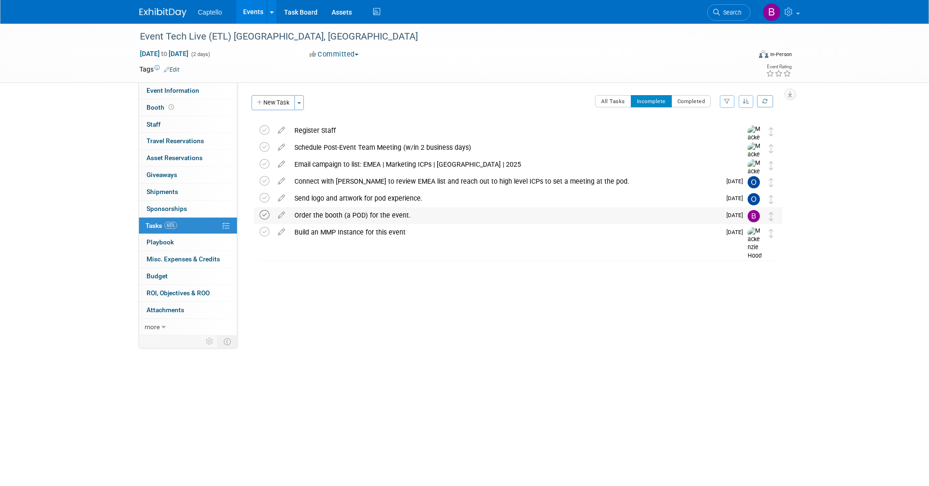  I want to click on span: Budget, so click(157, 276).